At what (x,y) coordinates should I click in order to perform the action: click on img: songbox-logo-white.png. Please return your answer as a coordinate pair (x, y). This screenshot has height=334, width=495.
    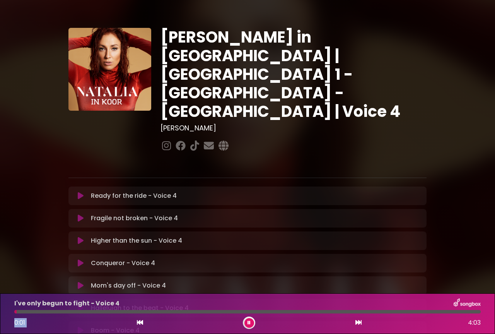
    Looking at the image, I should click on (467, 303).